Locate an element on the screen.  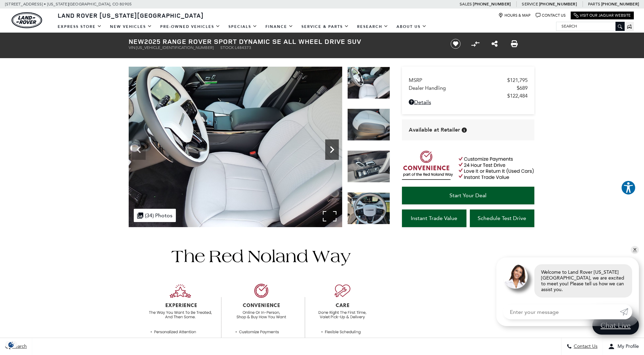
a: $122,484 is located at coordinates (468, 96).